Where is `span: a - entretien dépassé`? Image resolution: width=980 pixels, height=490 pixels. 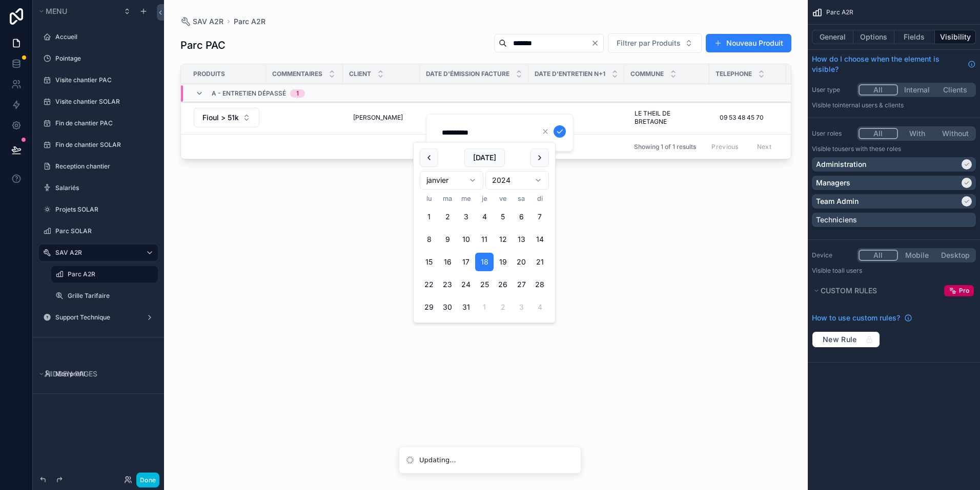
span: a - entretien dépassé is located at coordinates (249, 93).